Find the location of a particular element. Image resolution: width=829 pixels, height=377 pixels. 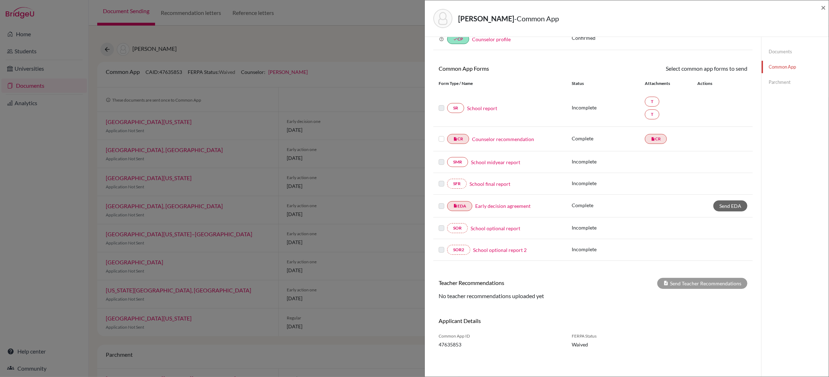

a: Send EDA is located at coordinates (731, 206).